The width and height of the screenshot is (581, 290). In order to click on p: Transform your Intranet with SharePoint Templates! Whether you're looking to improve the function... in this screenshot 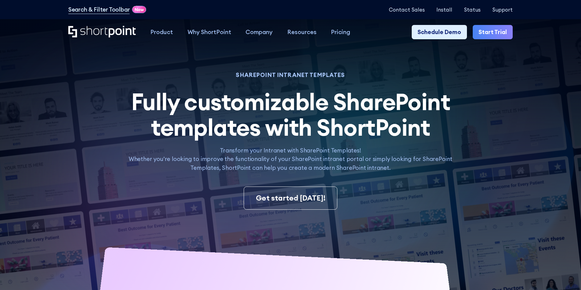, I will do `click(290, 159)`.